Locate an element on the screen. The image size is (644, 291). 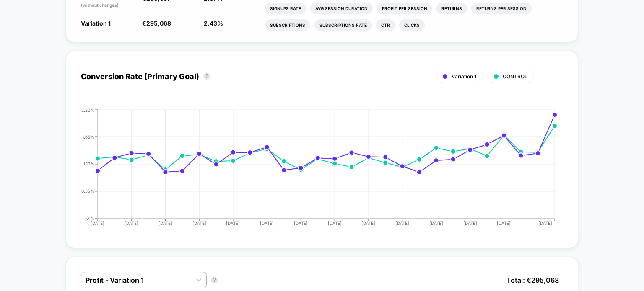
tspan: 2.20% is located at coordinates (88, 110).